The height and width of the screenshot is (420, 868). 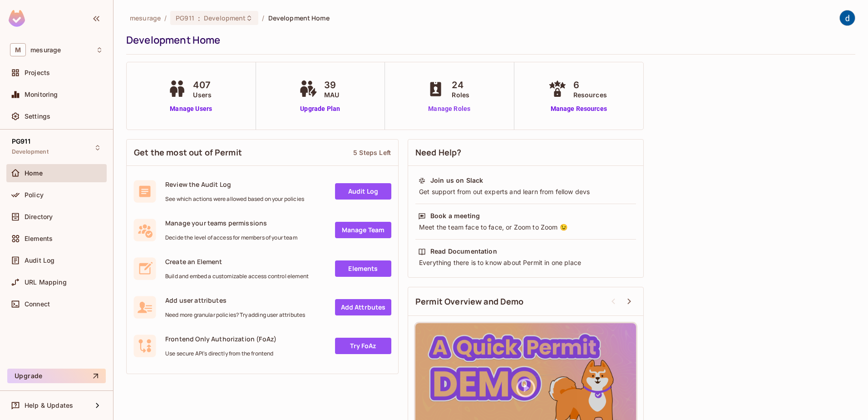 What do you see at coordinates (202, 85) in the screenshot?
I see `span: 407` at bounding box center [202, 85].